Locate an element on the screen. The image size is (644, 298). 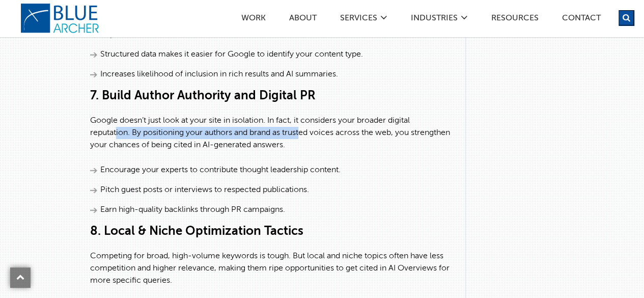
a: Contact is located at coordinates (581, 19).